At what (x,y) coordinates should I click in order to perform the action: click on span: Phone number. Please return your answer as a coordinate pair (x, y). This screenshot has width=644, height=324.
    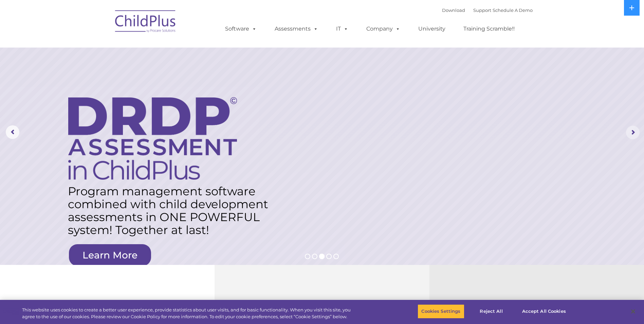
    Looking at the image, I should click on (109, 75).